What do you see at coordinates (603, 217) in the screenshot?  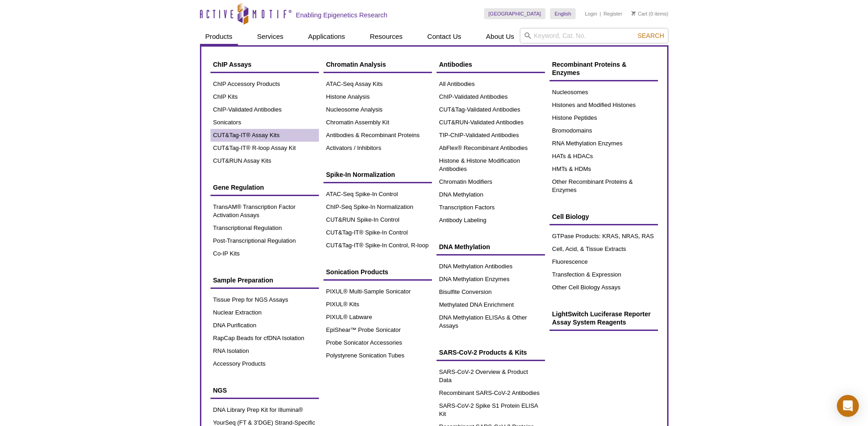 I see `a: Cell Biology` at bounding box center [603, 217].